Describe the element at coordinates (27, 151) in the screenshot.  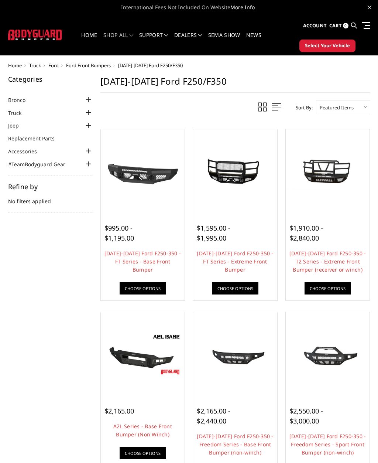
I see `a: Accessories` at that location.